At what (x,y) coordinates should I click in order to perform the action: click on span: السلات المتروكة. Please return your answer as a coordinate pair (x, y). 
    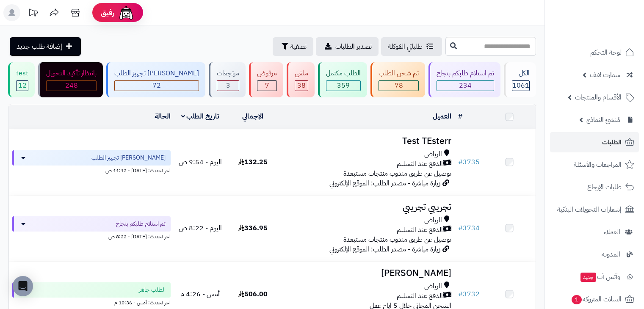
    Looking at the image, I should click on (596, 299).